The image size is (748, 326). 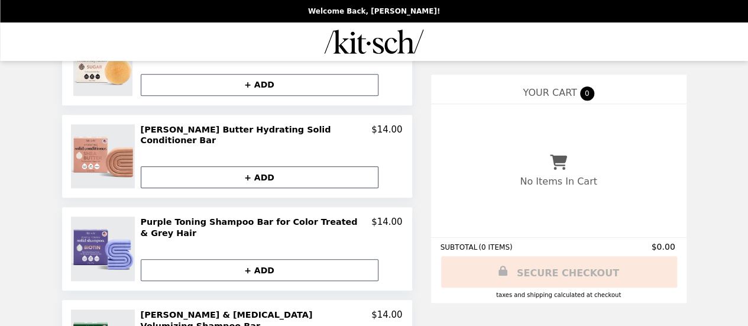 I want to click on span: $0.00, so click(x=663, y=246).